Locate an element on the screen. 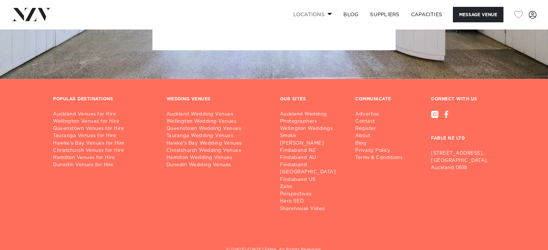 The image size is (548, 250). a: Auckland Venues for Hire is located at coordinates (104, 115).